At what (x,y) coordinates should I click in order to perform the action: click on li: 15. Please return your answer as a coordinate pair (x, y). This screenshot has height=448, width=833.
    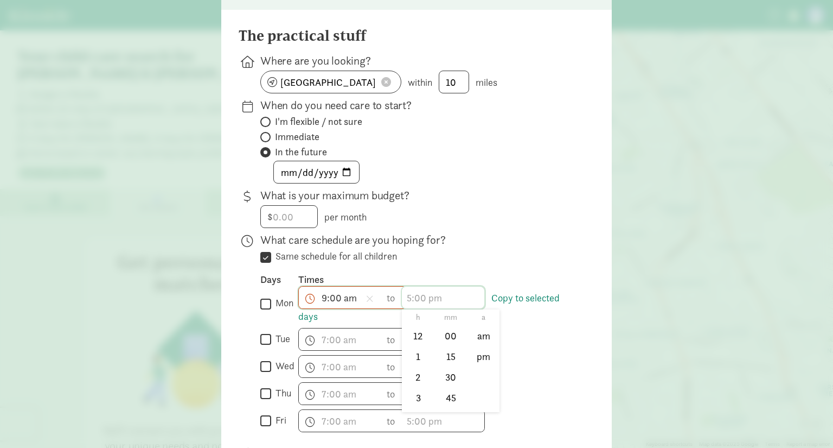
    Looking at the image, I should click on (451, 356).